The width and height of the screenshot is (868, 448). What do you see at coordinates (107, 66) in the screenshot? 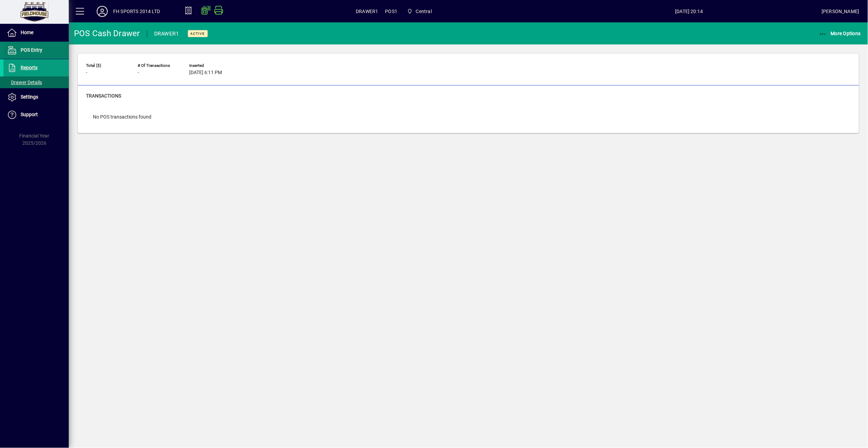
I see `span: Total ($)` at bounding box center [107, 66].